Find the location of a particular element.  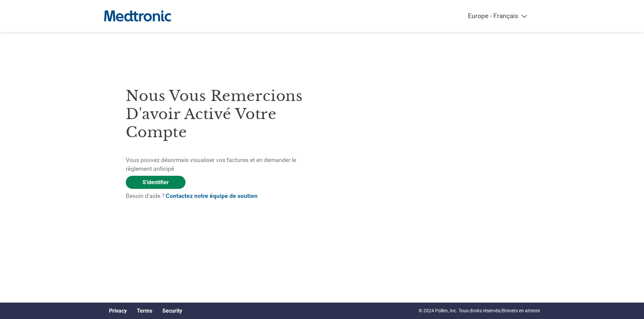

a: S'identifier is located at coordinates (156, 182).